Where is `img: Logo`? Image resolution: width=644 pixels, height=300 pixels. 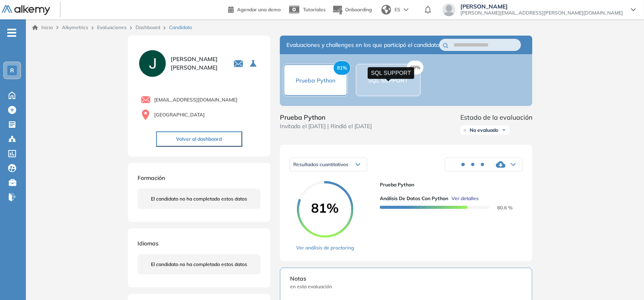
img: Logo is located at coordinates (26, 10).